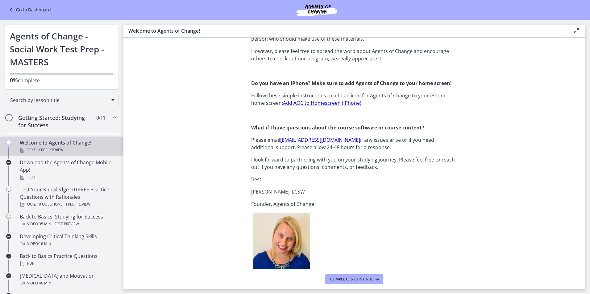  Describe the element at coordinates (354, 55) in the screenshot. I see `p: However, please feel free to spread the word about Agents of Change and encourage others to check...` at that location.